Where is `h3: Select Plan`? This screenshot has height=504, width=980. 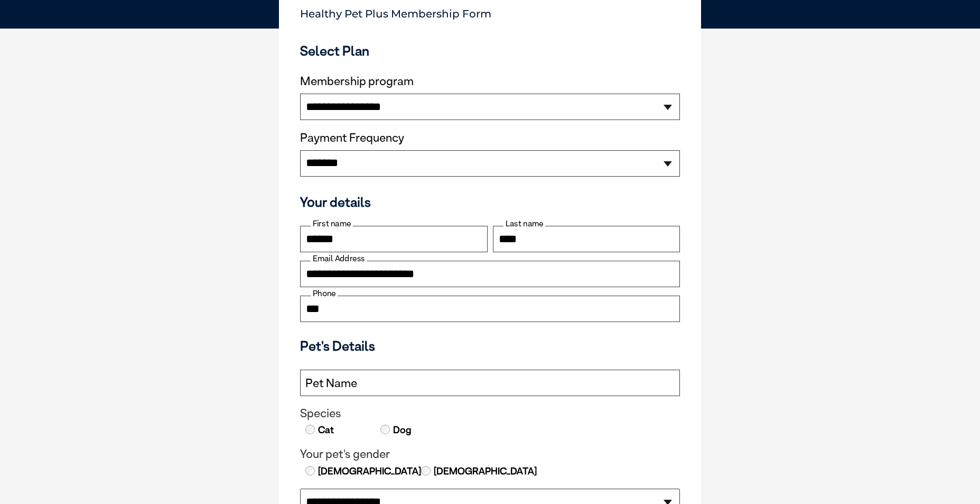
h3: Select Plan is located at coordinates (490, 51).